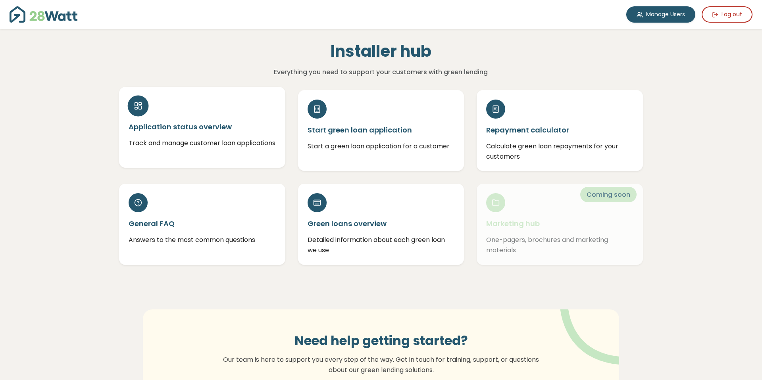 Image resolution: width=762 pixels, height=380 pixels. Describe the element at coordinates (381, 146) in the screenshot. I see `p: Start a green loan application for a customer` at that location.